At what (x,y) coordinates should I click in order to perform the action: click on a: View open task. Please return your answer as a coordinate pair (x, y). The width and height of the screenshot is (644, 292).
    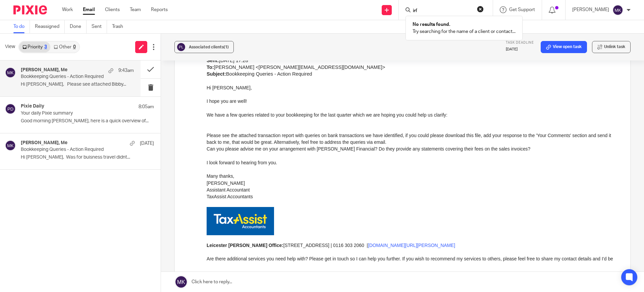
    Looking at the image, I should click on (564, 47).